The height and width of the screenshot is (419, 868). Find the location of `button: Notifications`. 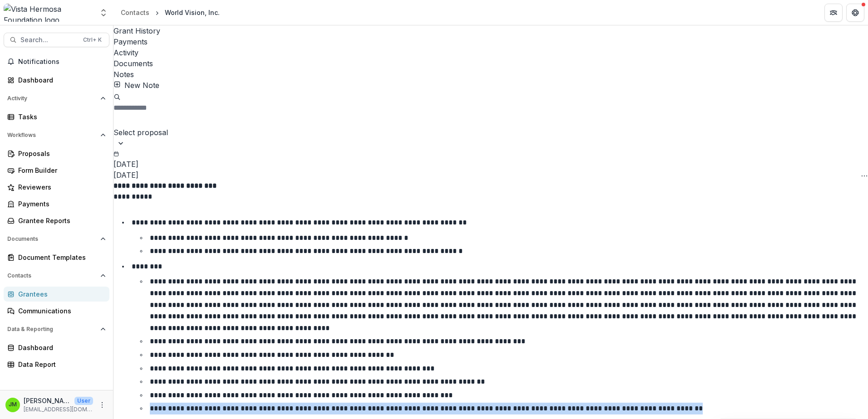

button: Notifications is located at coordinates (56, 61).